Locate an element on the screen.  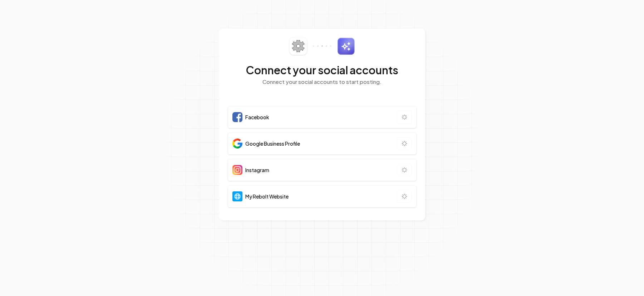
span: Instagram is located at coordinates (257, 170).